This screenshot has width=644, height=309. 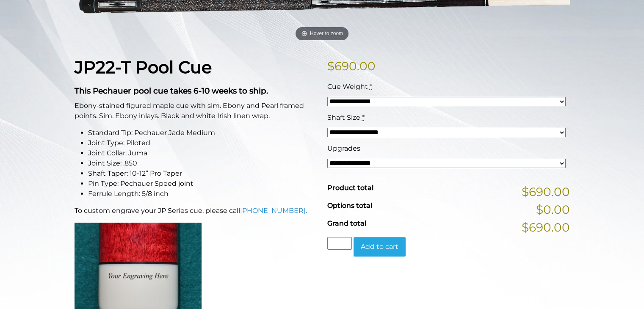 What do you see at coordinates (380, 247) in the screenshot?
I see `button: Add to cart` at bounding box center [380, 247].